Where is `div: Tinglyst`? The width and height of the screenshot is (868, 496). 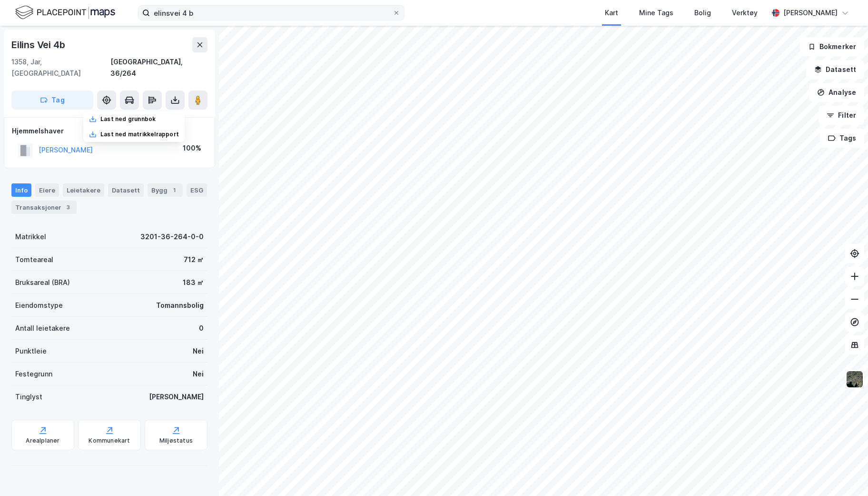
div: Tinglyst is located at coordinates (28, 397).